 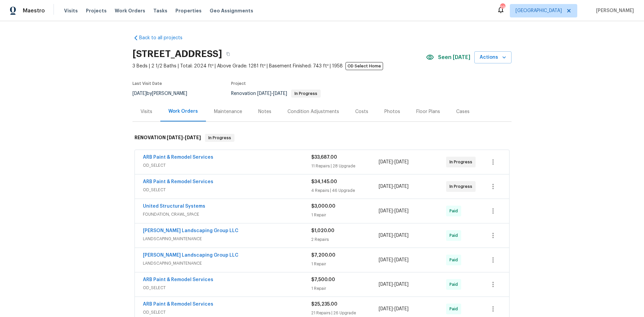 I want to click on span: $7,200.00, so click(x=323, y=255).